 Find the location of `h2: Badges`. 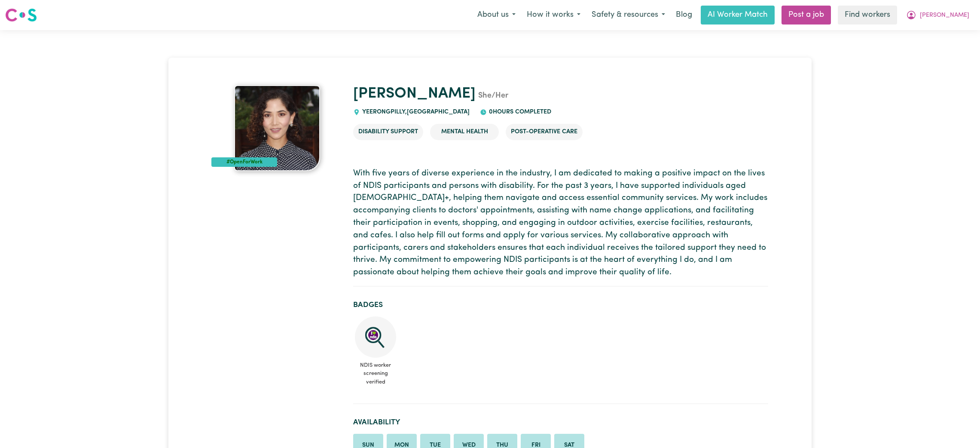

h2: Badges is located at coordinates (561, 305).